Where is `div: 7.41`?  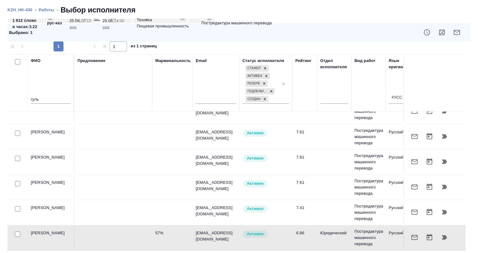 div: 7.41 is located at coordinates (305, 208).